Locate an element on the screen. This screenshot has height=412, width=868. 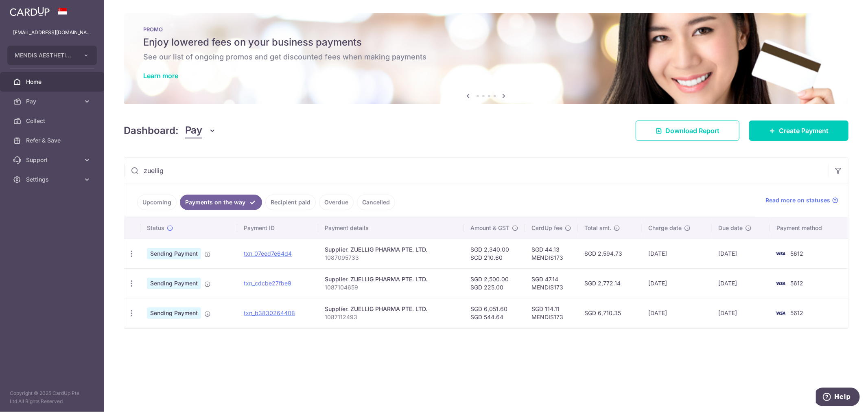
h5: Enjoy lowered fees on your business payments is located at coordinates (486, 42).